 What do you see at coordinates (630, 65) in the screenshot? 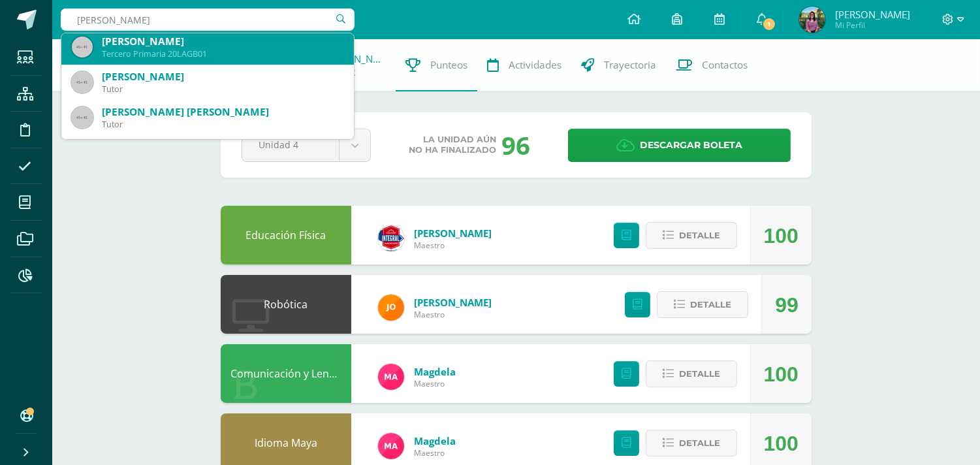
I see `span: Trayectoria` at bounding box center [630, 65].